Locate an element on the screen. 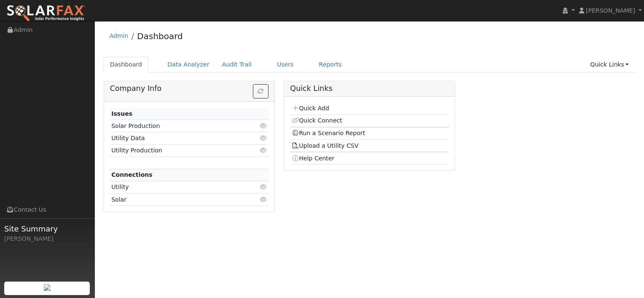 The height and width of the screenshot is (298, 644). td: Utility Data is located at coordinates (176, 138).